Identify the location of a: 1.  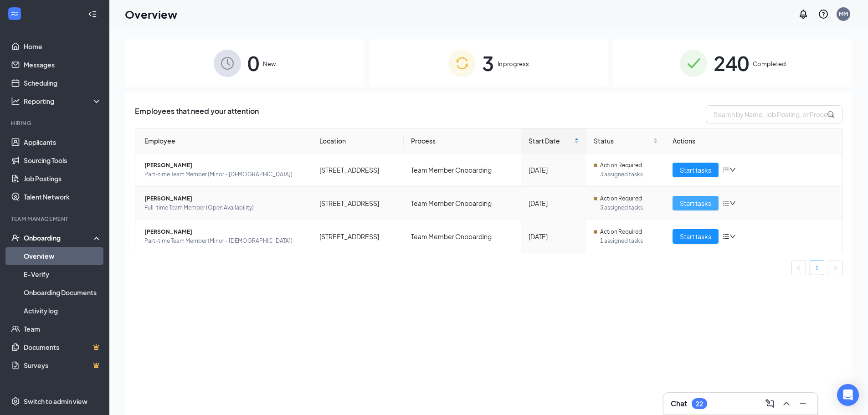
(817, 268).